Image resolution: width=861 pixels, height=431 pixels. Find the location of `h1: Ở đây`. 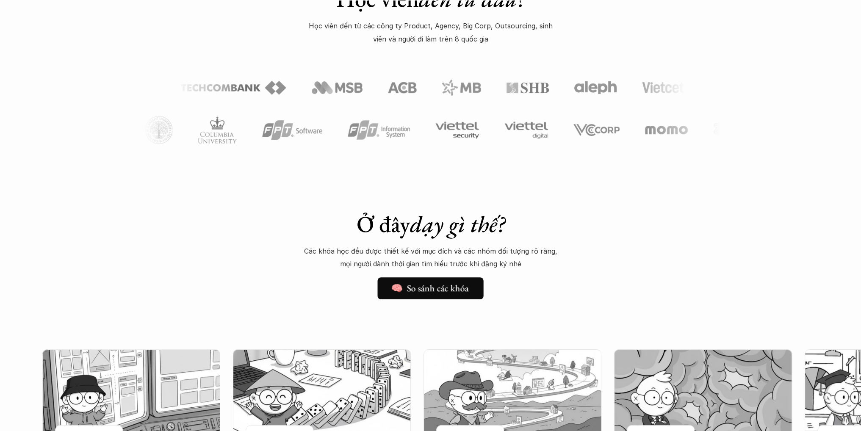

h1: Ở đây is located at coordinates (431, 224).